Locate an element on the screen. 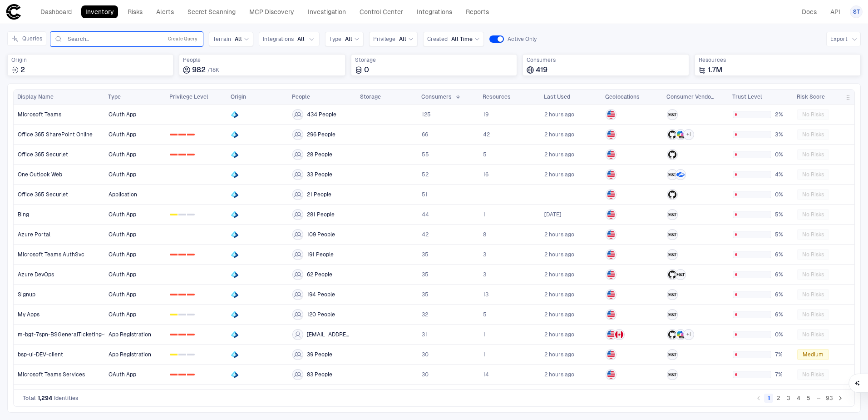 The width and height of the screenshot is (868, 420). span: 33 People is located at coordinates (320, 175).